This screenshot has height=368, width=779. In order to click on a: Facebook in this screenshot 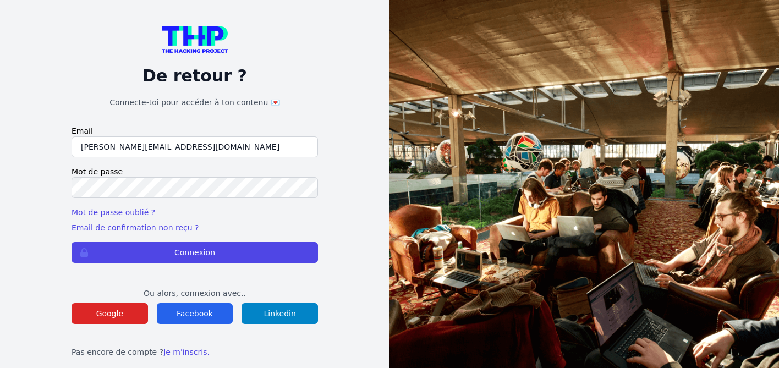, I will do `click(195, 314)`.